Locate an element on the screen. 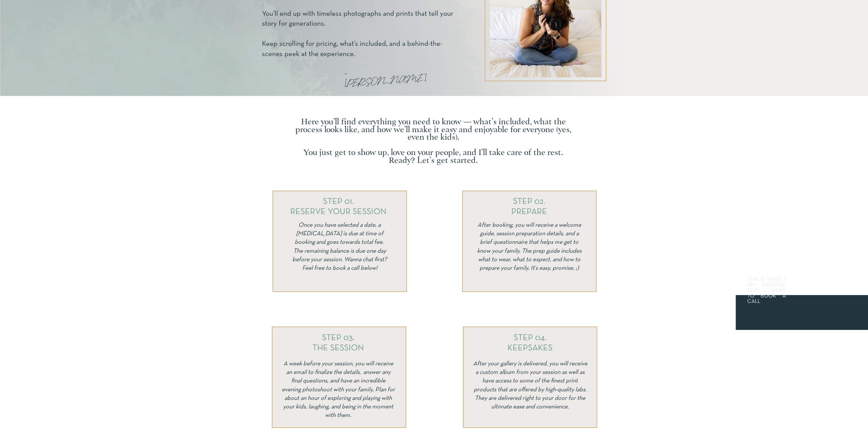 This screenshot has width=868, height=434. h2: STEP 04. KEEPSAKES is located at coordinates (530, 338).